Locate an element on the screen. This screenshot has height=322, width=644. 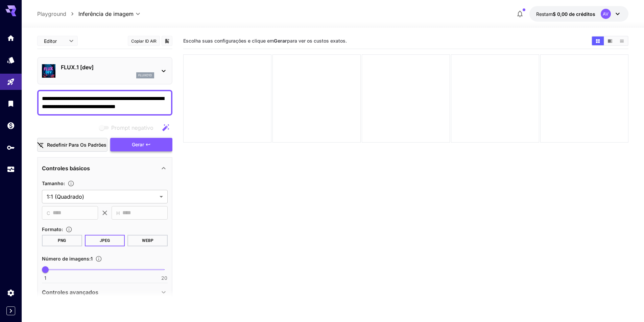
button: Gerar is located at coordinates (141, 144).